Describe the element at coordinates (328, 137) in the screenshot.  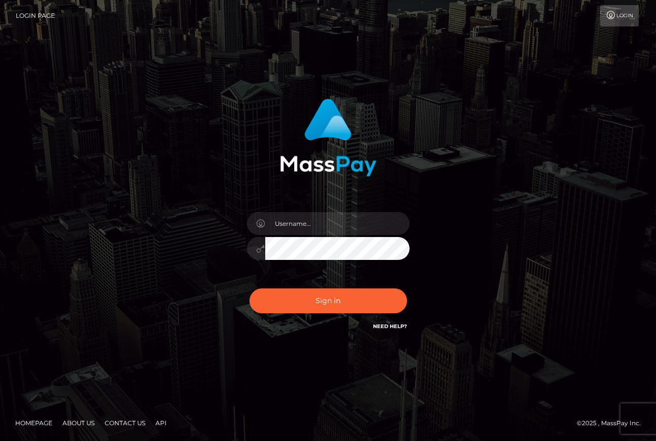
I see `img: MassPay Login` at that location.